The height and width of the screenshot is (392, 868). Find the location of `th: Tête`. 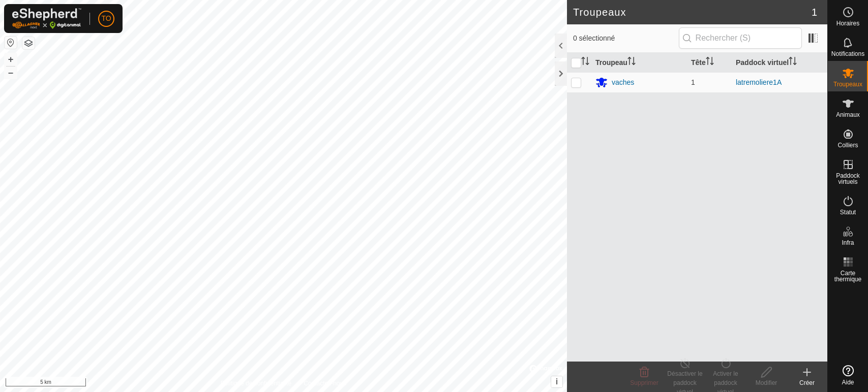

th: Tête is located at coordinates (710, 62).